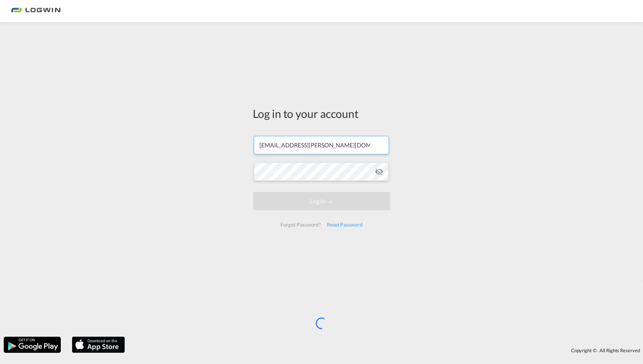 This screenshot has height=364, width=643. Describe the element at coordinates (322, 113) in the screenshot. I see `div: Log in to your account` at that location.